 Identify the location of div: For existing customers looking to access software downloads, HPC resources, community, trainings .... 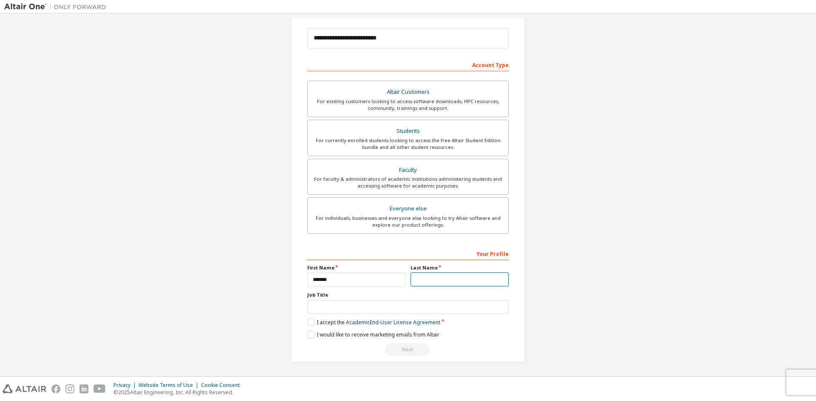
(408, 105).